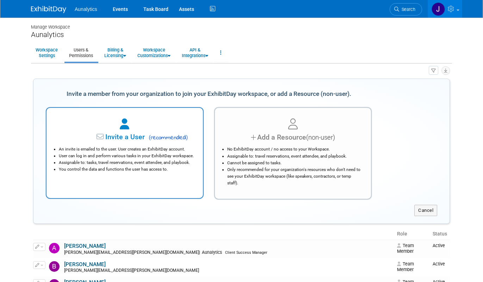 The height and width of the screenshot is (282, 483). Describe the element at coordinates (295, 176) in the screenshot. I see `li: Only recommended for your organization's resources who don't need to see your ExhibitDay workspac...` at that location.